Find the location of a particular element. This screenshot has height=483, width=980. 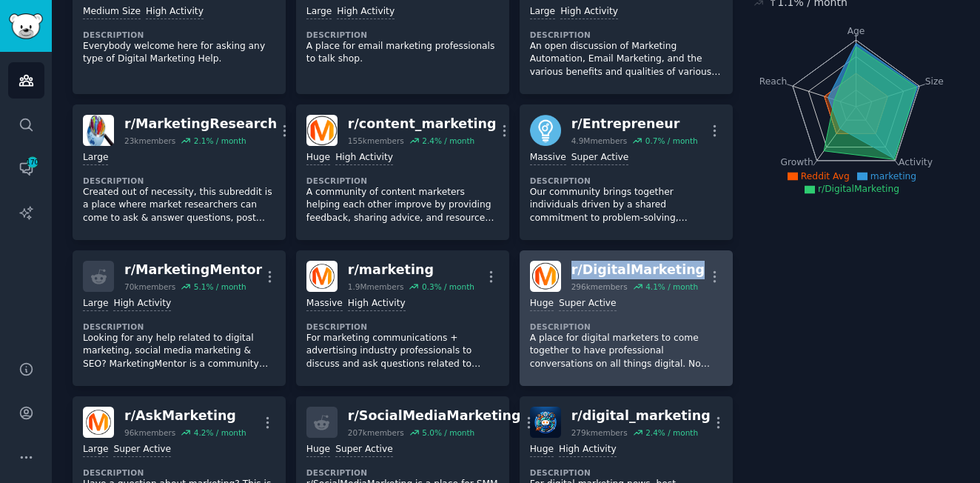

div: 2.1 % / month is located at coordinates (220, 141).